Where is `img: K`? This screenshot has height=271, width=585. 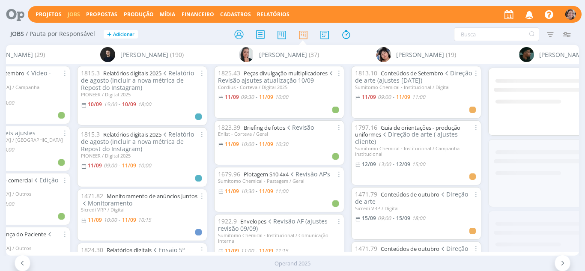 img: K is located at coordinates (526, 54).